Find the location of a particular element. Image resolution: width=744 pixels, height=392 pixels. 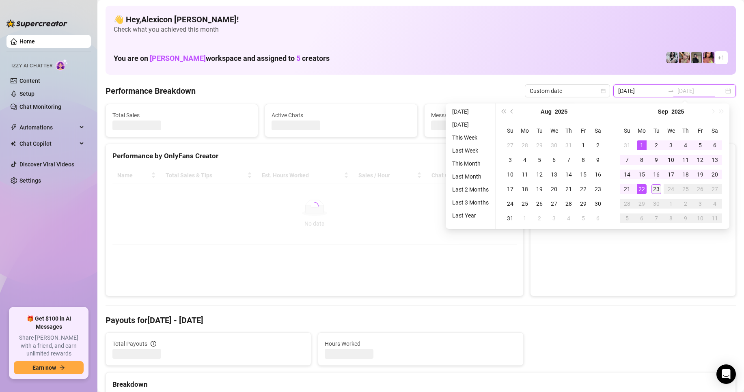

td: 2025-08-04 is located at coordinates (525, 160).